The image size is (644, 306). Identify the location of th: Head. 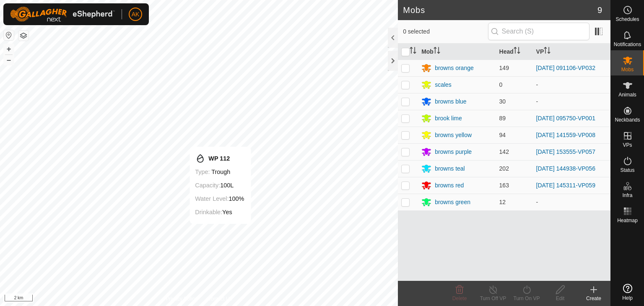
(514, 52).